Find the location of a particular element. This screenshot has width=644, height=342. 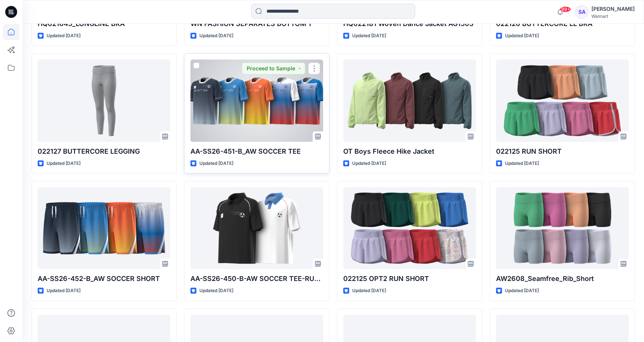

a: 022125 OPT2 RUN SHORT is located at coordinates (409, 228).